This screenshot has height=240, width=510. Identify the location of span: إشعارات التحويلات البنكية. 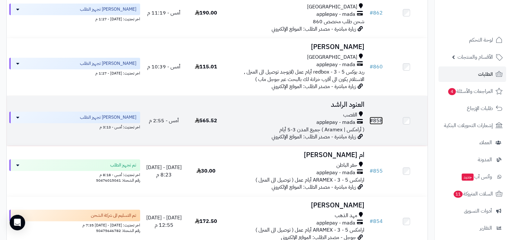
(469, 125).